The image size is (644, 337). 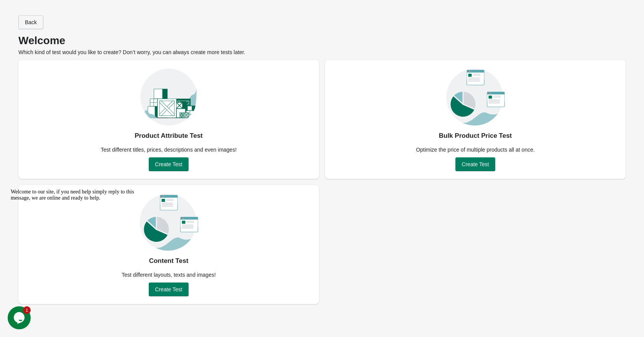 I want to click on div: Which kind of test would you like to create? Don’t worry, you can always create more tests later., so click(x=322, y=46).